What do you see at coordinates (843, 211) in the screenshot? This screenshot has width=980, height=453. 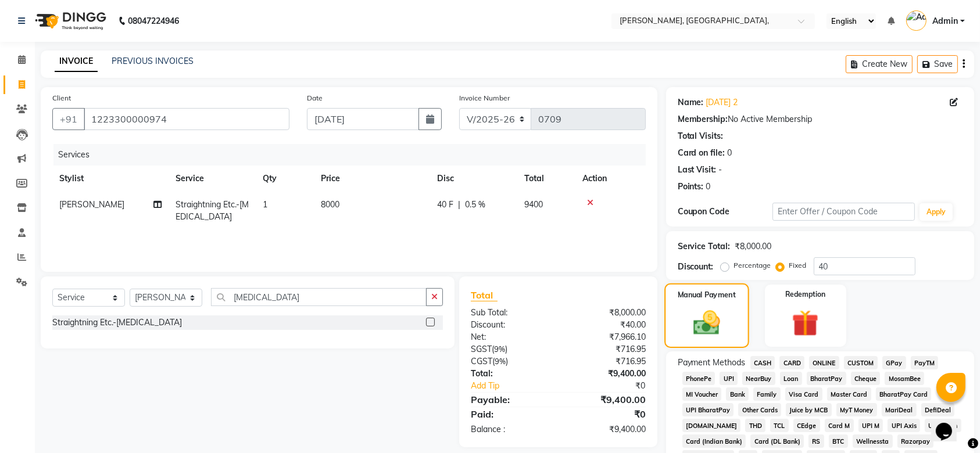 I see `input: Enter Offer / Coupon Code` at bounding box center [843, 211].